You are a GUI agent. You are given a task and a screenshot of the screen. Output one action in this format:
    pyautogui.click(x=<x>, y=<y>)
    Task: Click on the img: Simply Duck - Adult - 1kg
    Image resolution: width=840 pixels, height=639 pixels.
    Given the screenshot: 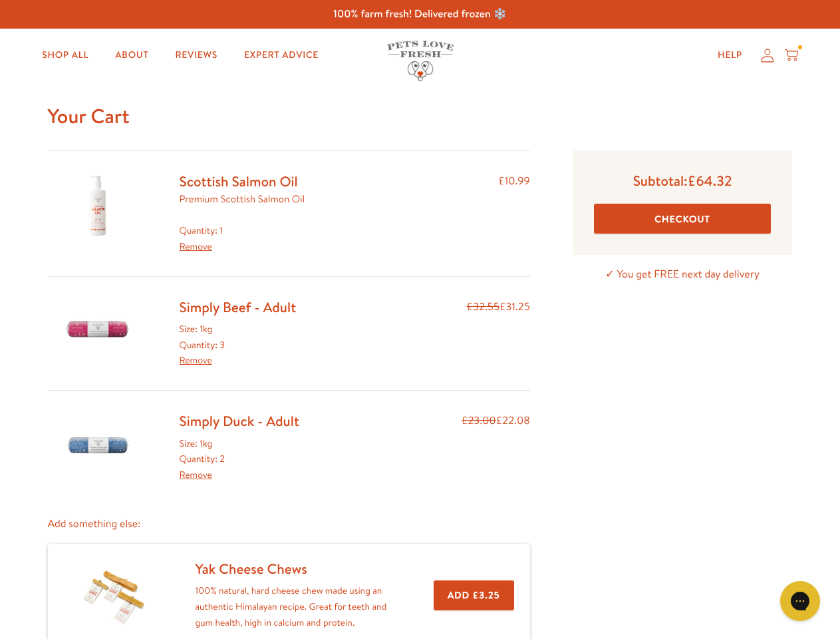 What is the action you would take?
    pyautogui.click(x=97, y=445)
    